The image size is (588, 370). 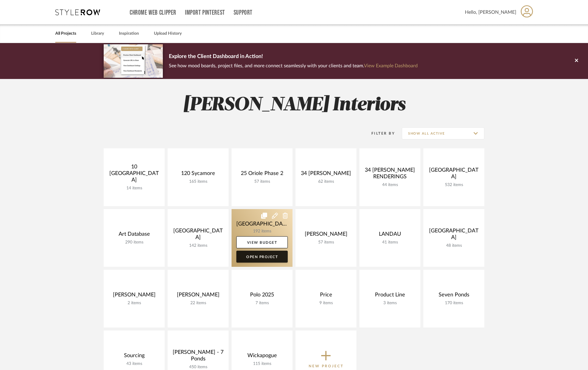 What do you see at coordinates (379, 133) in the screenshot?
I see `div: Filter By` at bounding box center [379, 133].